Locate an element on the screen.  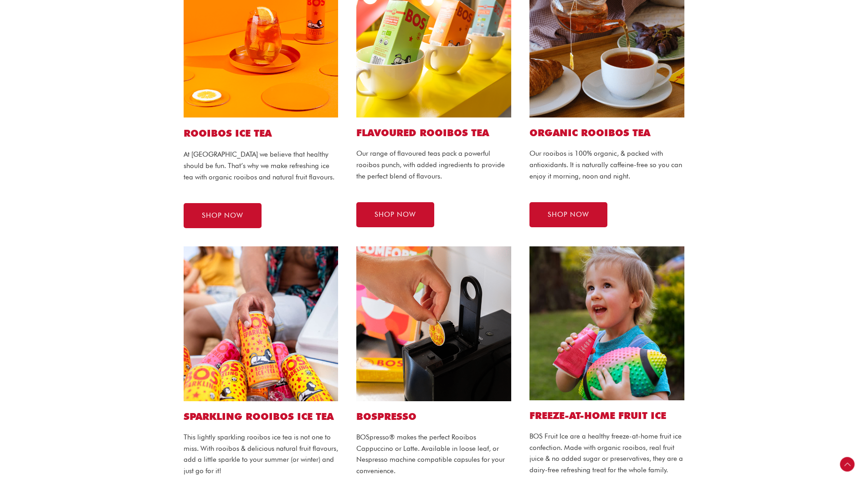
h2: BOSPRESSO is located at coordinates (434, 416).